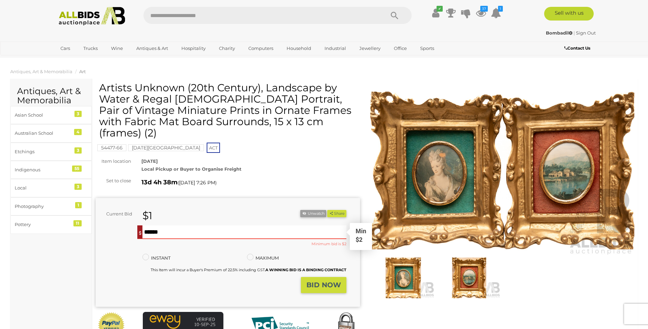 This screenshot has height=329, width=648. What do you see at coordinates (313, 213) in the screenshot?
I see `button: Unwatch` at bounding box center [313, 213].